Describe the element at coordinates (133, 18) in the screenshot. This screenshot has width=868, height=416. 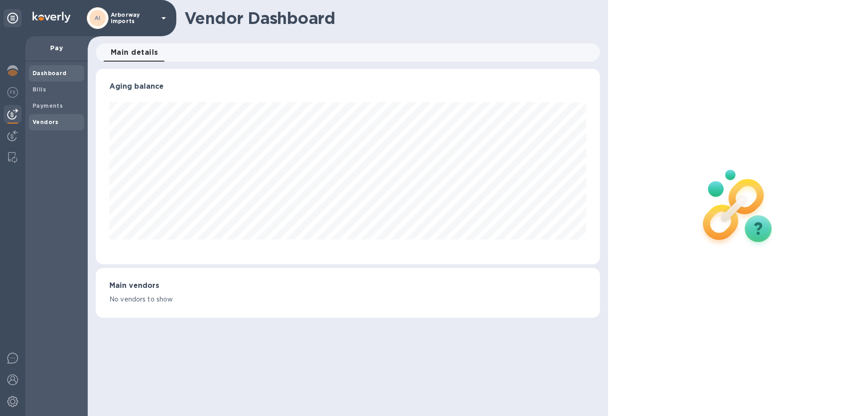
I see `p: Arborway Imports` at that location.